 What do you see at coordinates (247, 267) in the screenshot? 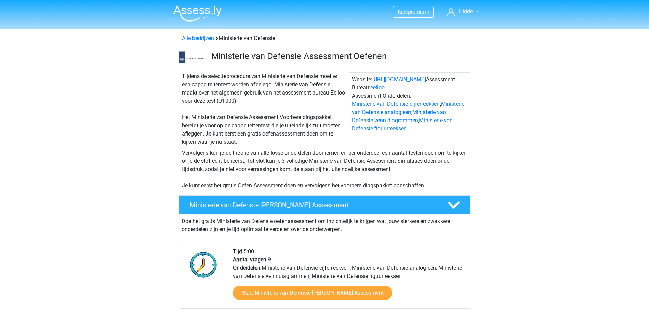
I see `b: Onderdelen:` at bounding box center [247, 267].